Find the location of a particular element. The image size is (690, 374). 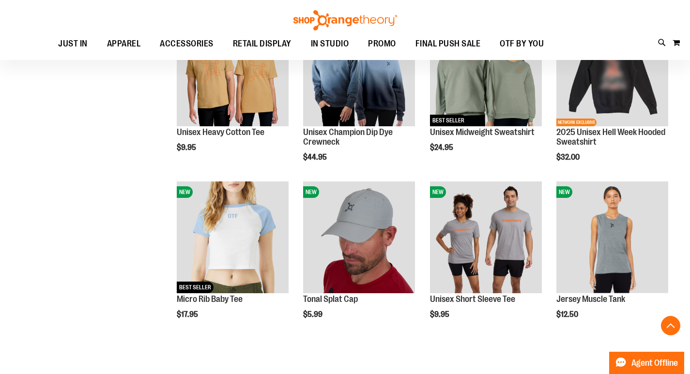

span: RETAIL DISPLAY is located at coordinates (262, 44).